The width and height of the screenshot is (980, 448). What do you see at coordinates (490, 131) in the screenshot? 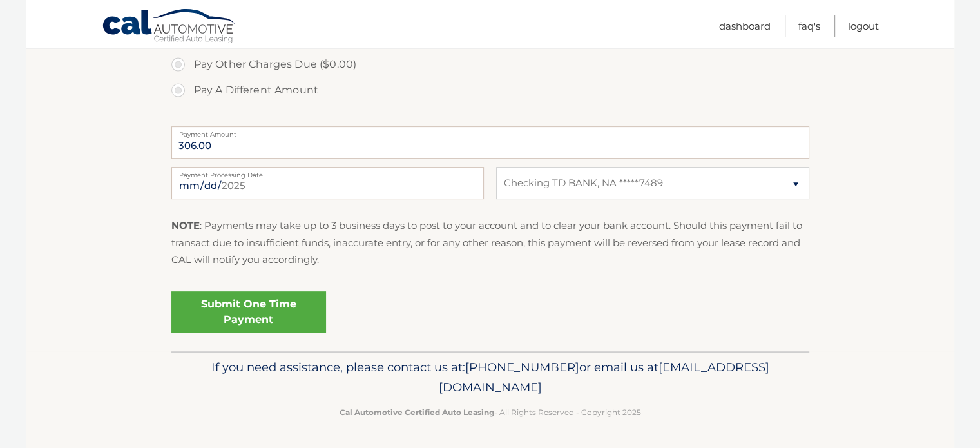
I see `label: Payment Amount` at bounding box center [490, 131].